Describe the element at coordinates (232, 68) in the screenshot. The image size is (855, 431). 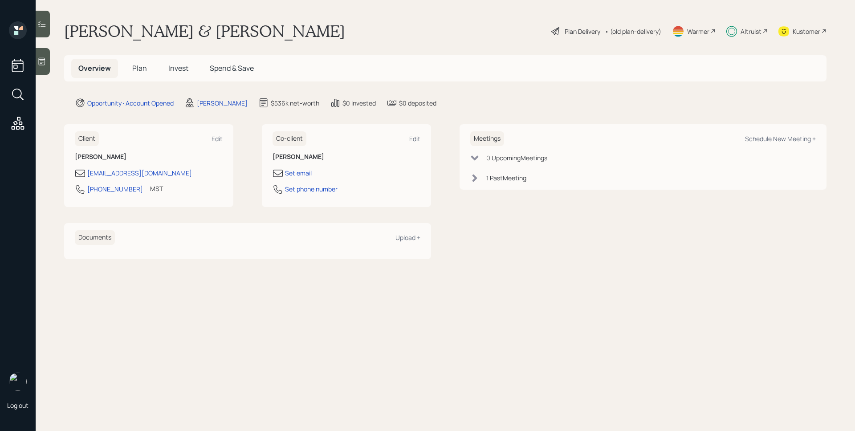
I see `span: Spend & Save` at that location.